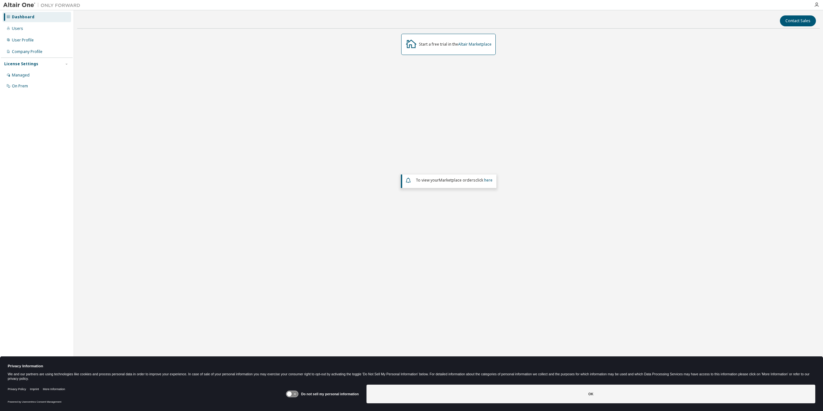 The height and width of the screenshot is (411, 823). Describe the element at coordinates (457, 180) in the screenshot. I see `em: Marketplace orders` at that location.